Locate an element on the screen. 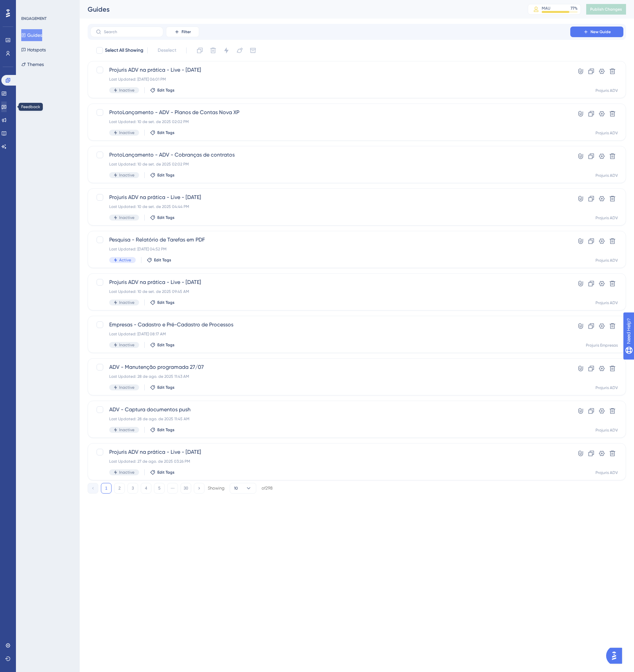 The image size is (634, 672). span: Active is located at coordinates (125, 260).